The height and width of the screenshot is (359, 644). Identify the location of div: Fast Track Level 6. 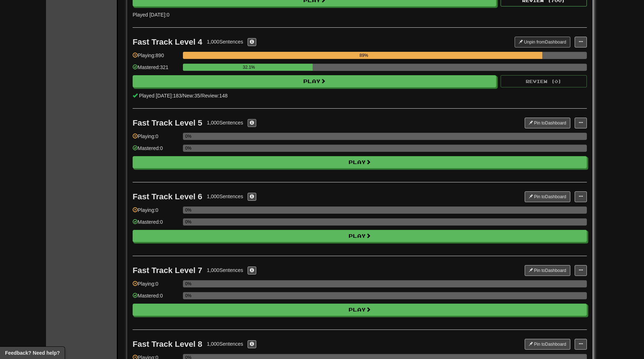
(168, 197).